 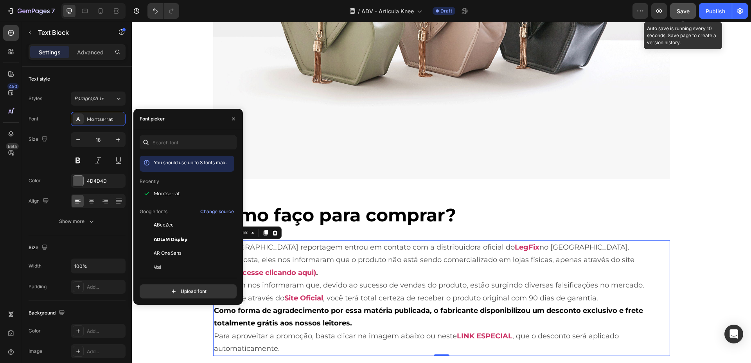 I want to click on input: Auto, so click(x=98, y=266).